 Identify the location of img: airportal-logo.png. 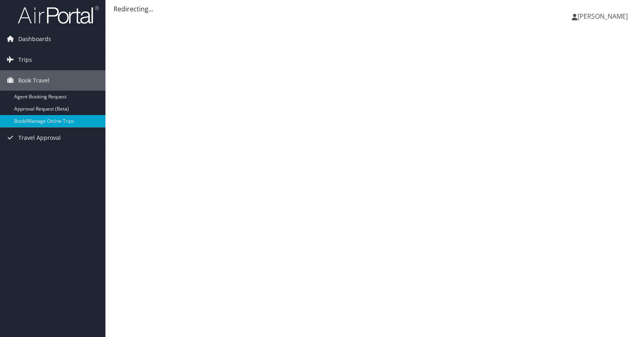
(58, 15).